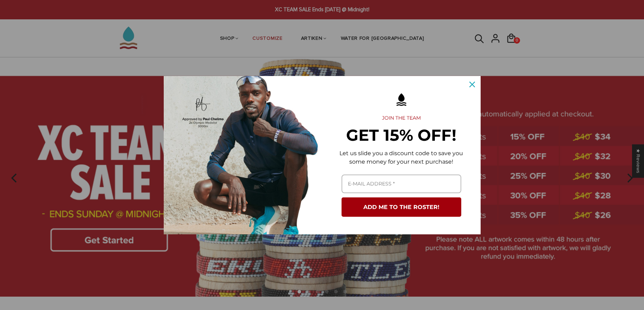 This screenshot has height=310, width=644. I want to click on input: Email field, so click(401, 184).